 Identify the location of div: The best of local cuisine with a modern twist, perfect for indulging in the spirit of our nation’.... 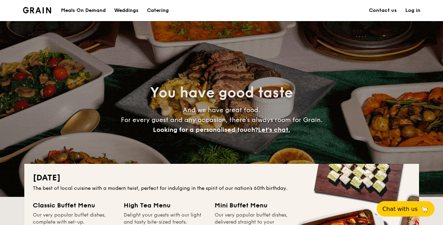
(222, 189).